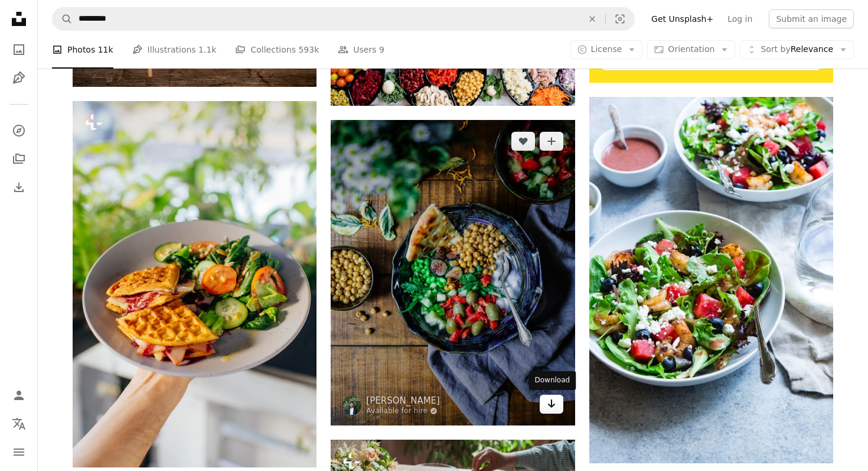 The width and height of the screenshot is (868, 471). What do you see at coordinates (352, 405) in the screenshot?
I see `a: Go to Odiseo Castrejon's profile` at bounding box center [352, 405].